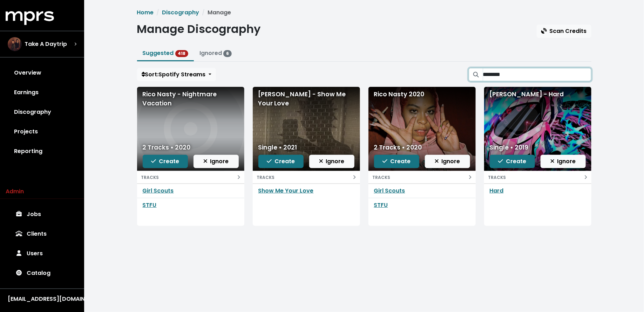 The width and height of the screenshot is (644, 312). Describe the element at coordinates (30, 17) in the screenshot. I see `a: mprs logo` at that location.